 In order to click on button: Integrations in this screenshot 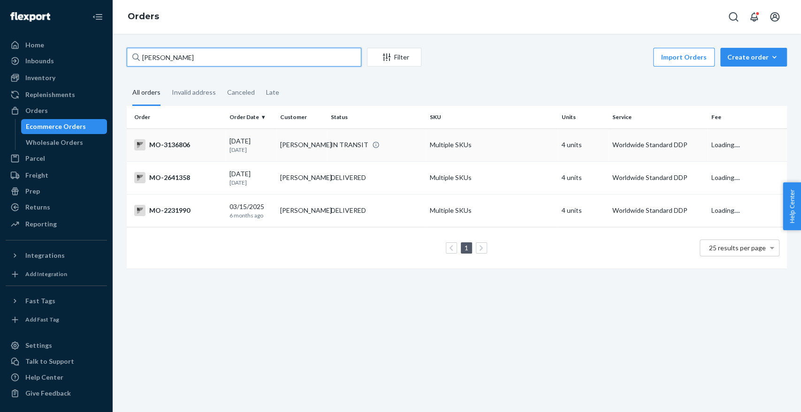, I will do `click(56, 256)`.